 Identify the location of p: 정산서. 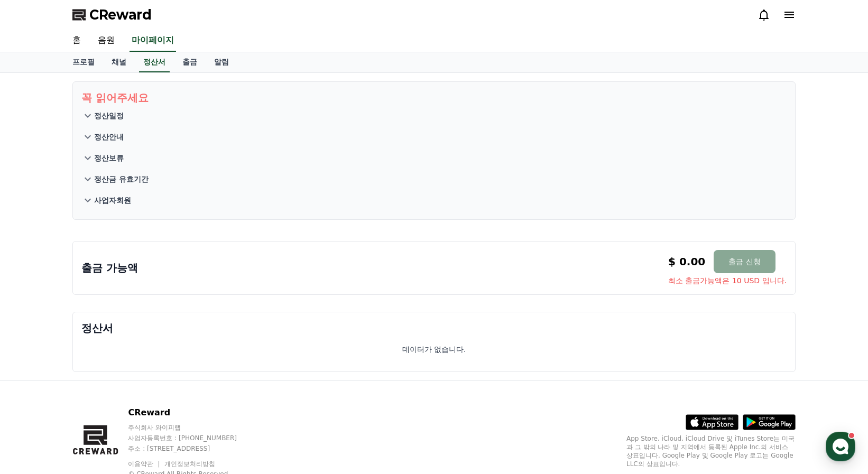
(434, 328).